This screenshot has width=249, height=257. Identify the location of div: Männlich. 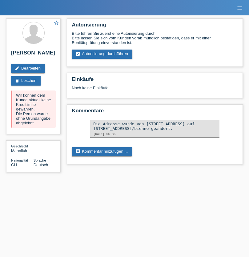
(22, 148).